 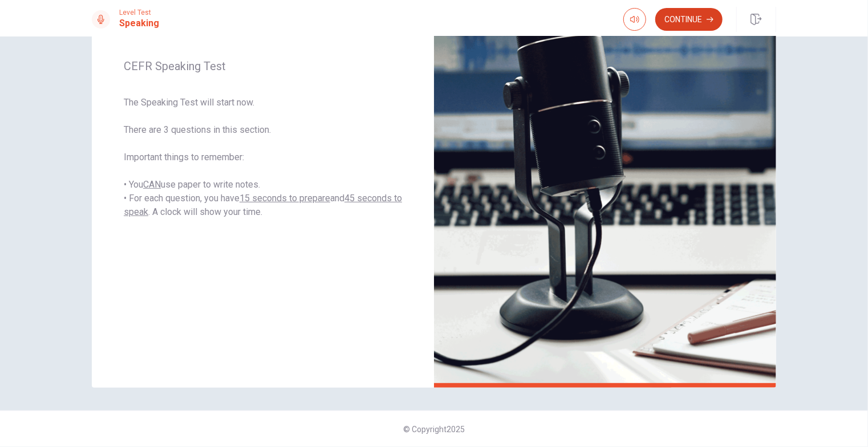 I want to click on span: The Speaking Test will start now. There are 3 questions in this section. Important things to reme..., so click(x=263, y=157).